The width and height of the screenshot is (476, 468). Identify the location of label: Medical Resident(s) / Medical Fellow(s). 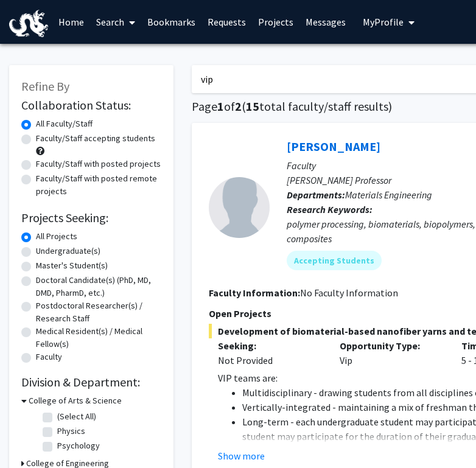
(98, 338).